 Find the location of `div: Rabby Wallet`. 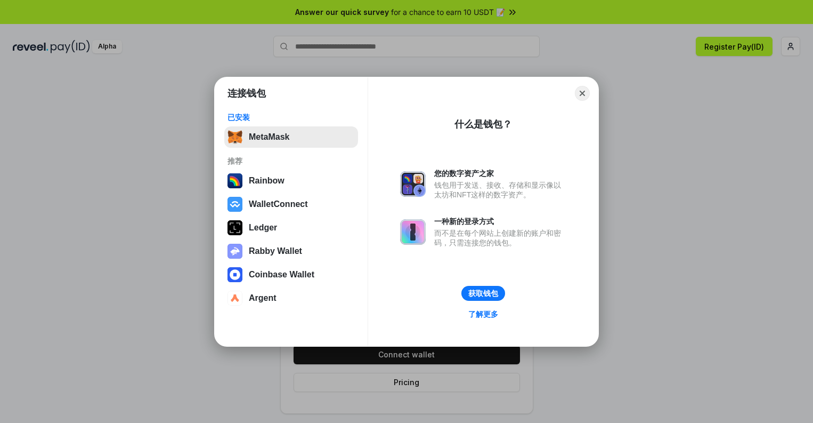

div: Rabby Wallet is located at coordinates (276, 251).